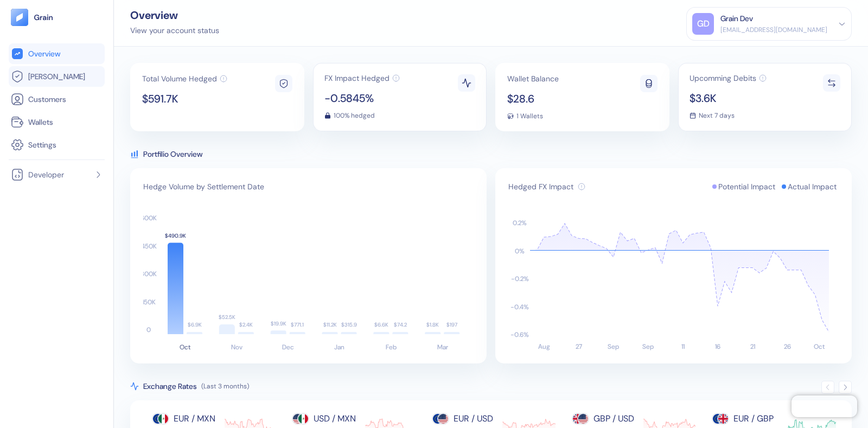 This screenshot has width=868, height=428. What do you see at coordinates (579, 347) in the screenshot?
I see `text: 27` at bounding box center [579, 347].